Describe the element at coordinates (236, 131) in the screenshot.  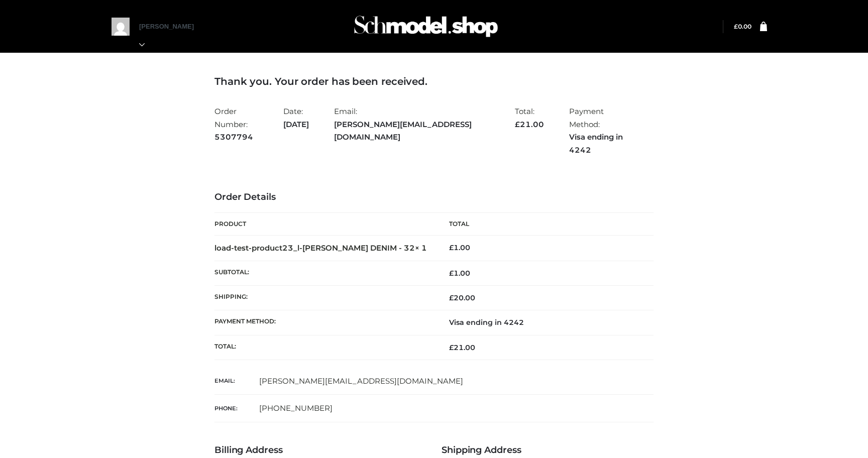
I see `li: Order Number:` at that location.